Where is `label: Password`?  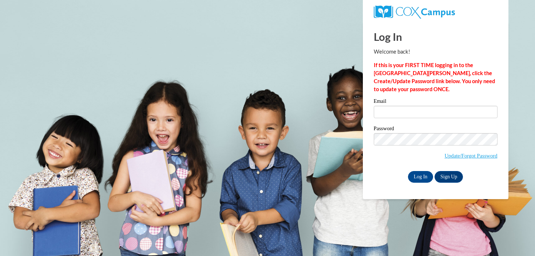 label: Password is located at coordinates (436, 129).